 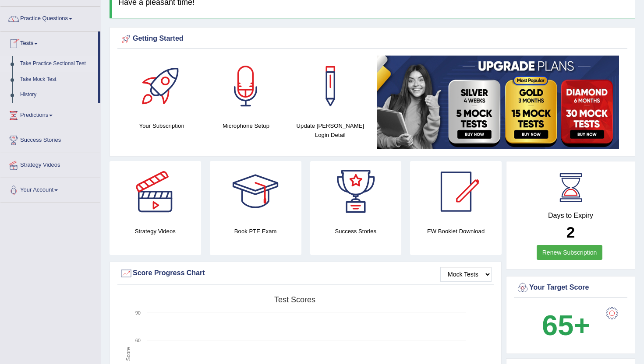 I want to click on h4: Microphone Setup, so click(x=246, y=126).